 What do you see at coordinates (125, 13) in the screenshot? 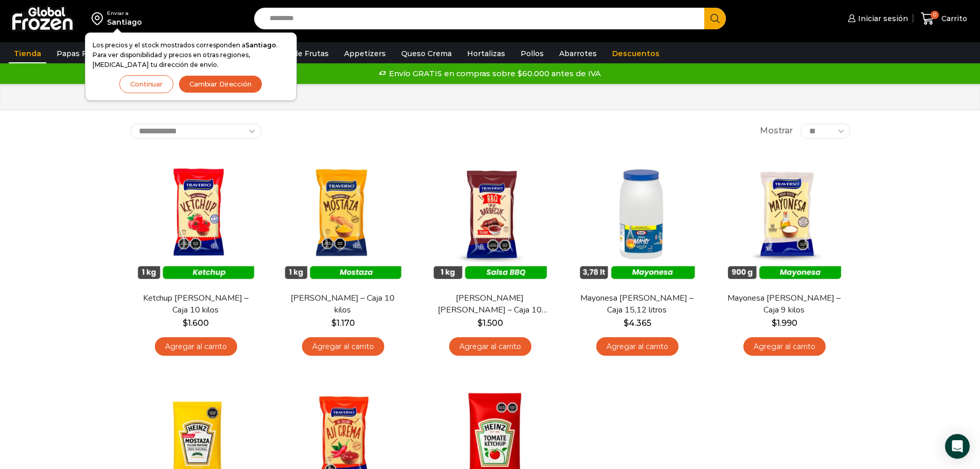
I see `div: Enviar a` at bounding box center [125, 13].